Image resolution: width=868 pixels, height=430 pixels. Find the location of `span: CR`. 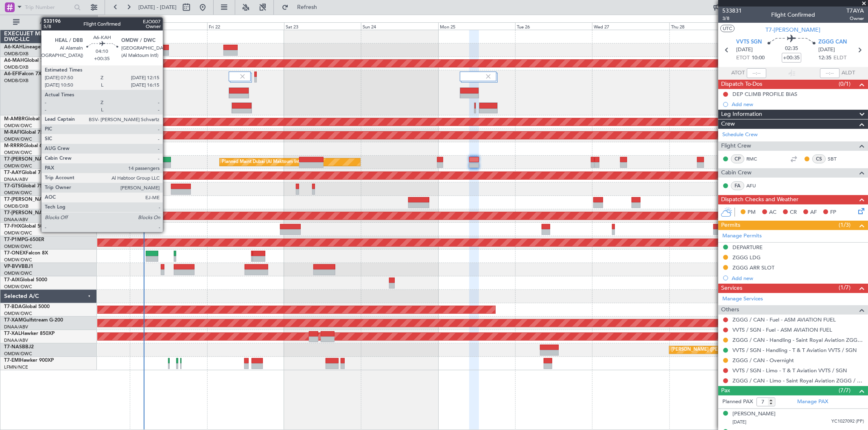

span: CR is located at coordinates (793, 213).